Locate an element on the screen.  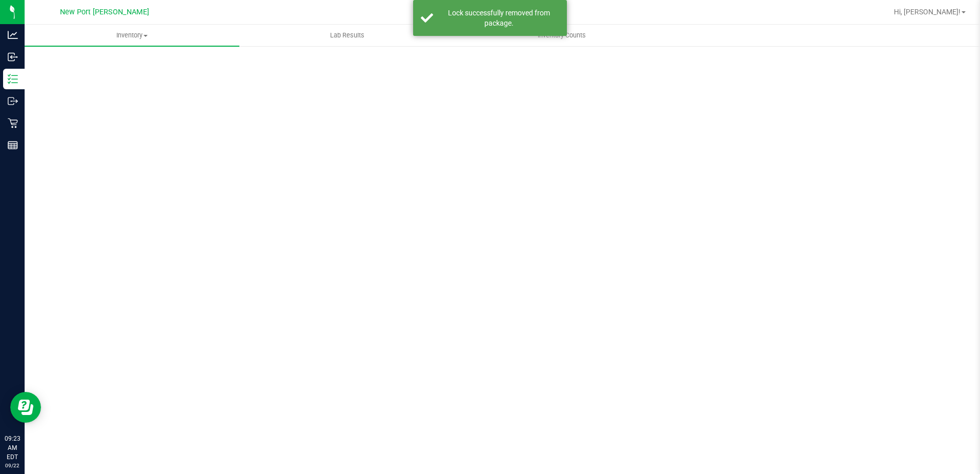
span: Lab Results is located at coordinates (347, 35).